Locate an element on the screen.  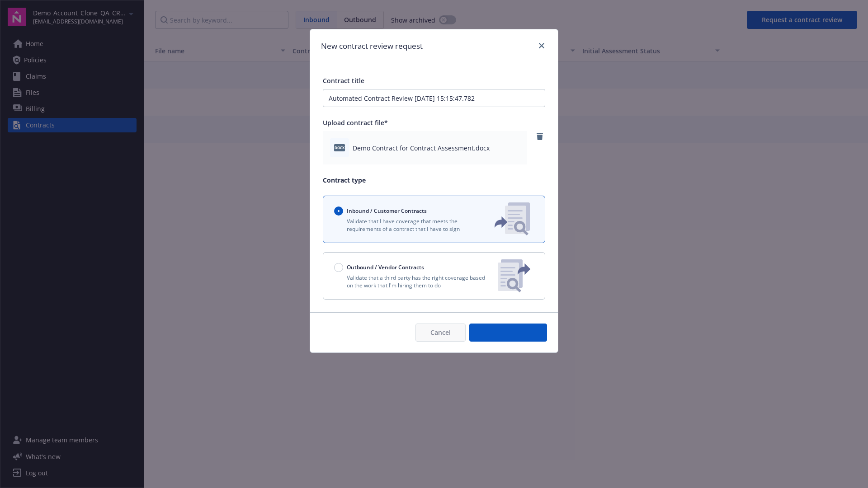
span: docx is located at coordinates (340, 147).